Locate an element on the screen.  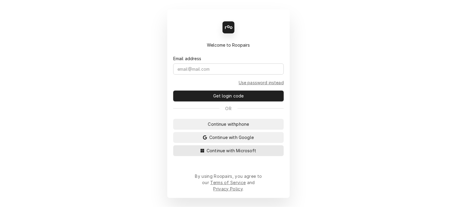
a: Go to Email and password form is located at coordinates (261, 82).